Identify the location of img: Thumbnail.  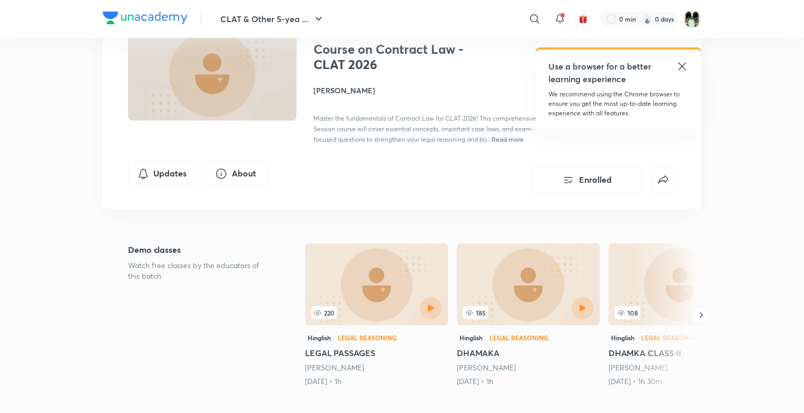
(212, 73).